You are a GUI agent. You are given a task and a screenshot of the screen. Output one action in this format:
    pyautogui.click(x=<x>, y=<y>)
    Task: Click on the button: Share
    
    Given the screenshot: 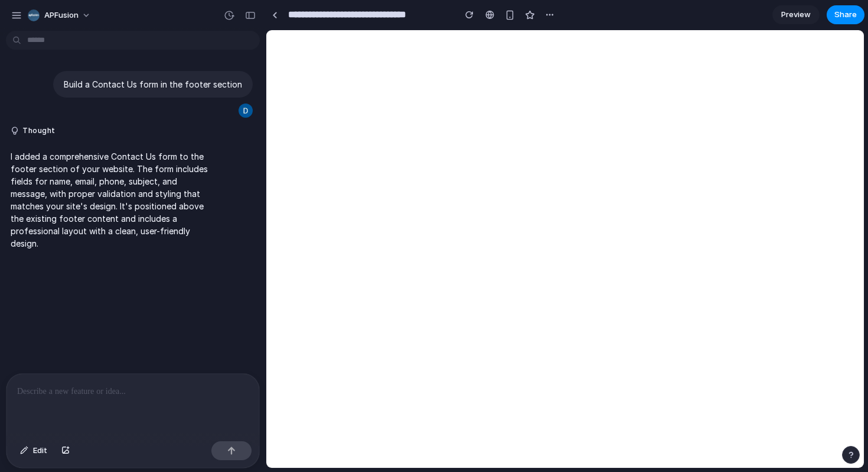 What is the action you would take?
    pyautogui.click(x=846, y=15)
    